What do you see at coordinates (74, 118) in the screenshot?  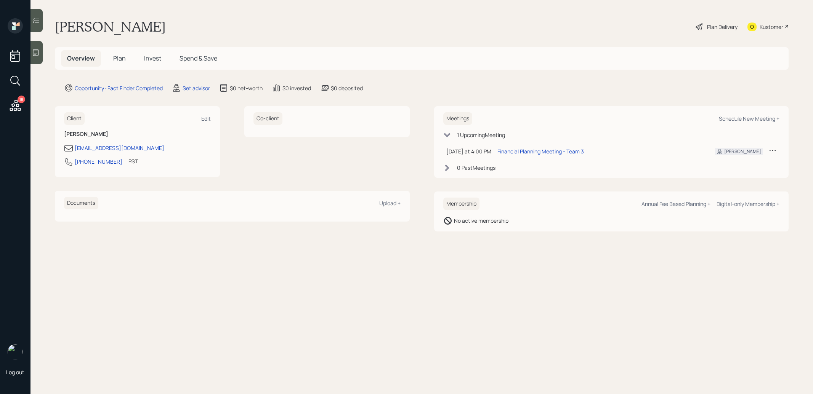 I see `h6: Client` at bounding box center [74, 118].